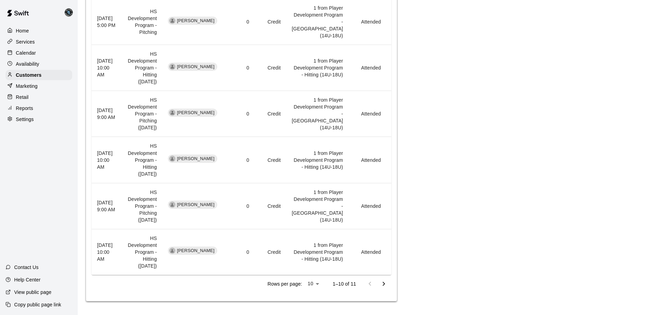 The width and height of the screenshot is (658, 315). I want to click on p: Reports, so click(25, 108).